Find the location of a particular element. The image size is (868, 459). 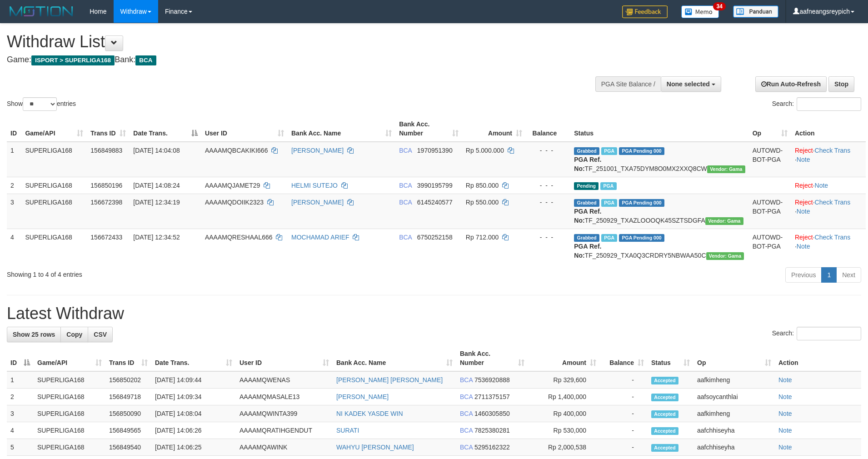

a: SURATI is located at coordinates (348, 431).